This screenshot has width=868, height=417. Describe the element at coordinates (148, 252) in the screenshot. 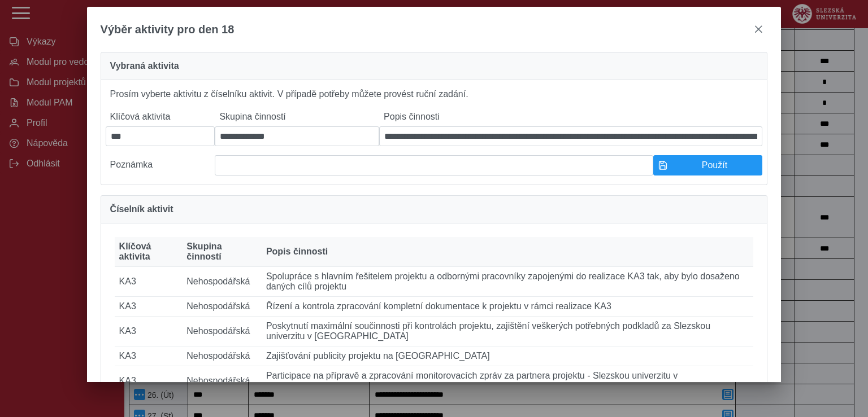

I see `span: Klíčová aktivita` at that location.